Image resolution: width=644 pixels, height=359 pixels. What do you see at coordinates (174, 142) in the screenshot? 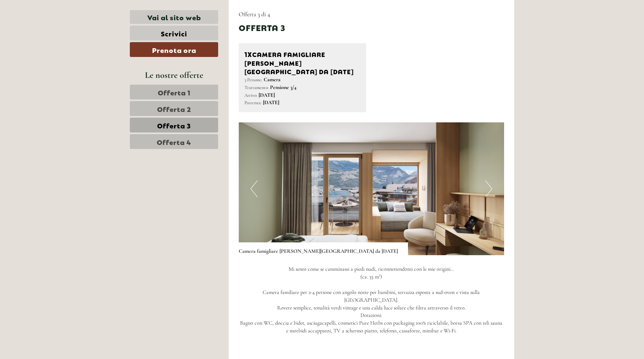
I see `span: Offerta 4` at bounding box center [174, 142].